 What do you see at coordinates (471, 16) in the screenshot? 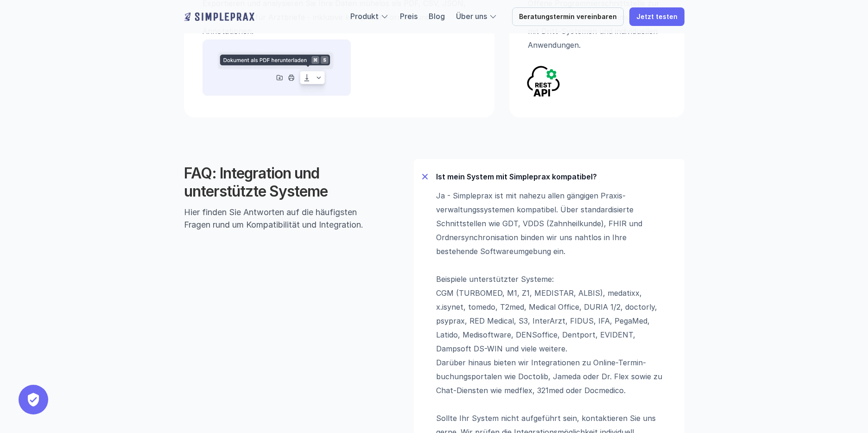
I see `a: Über uns` at bounding box center [471, 16].